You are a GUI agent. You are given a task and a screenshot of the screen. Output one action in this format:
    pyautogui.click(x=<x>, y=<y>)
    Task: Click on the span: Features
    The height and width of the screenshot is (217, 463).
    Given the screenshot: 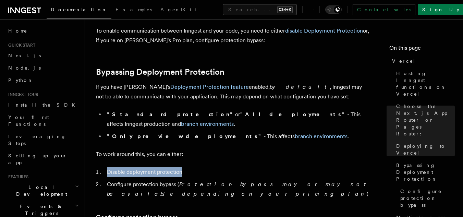 What is the action you would take?
    pyautogui.click(x=17, y=177)
    